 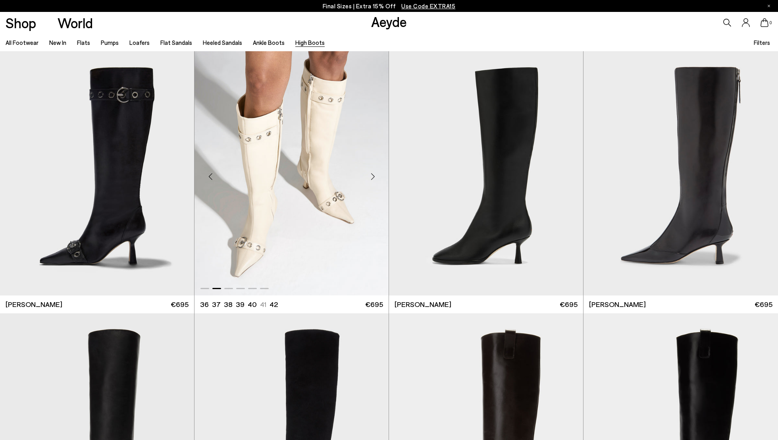 What do you see at coordinates (228, 304) in the screenshot?
I see `li: 38` at bounding box center [228, 304].